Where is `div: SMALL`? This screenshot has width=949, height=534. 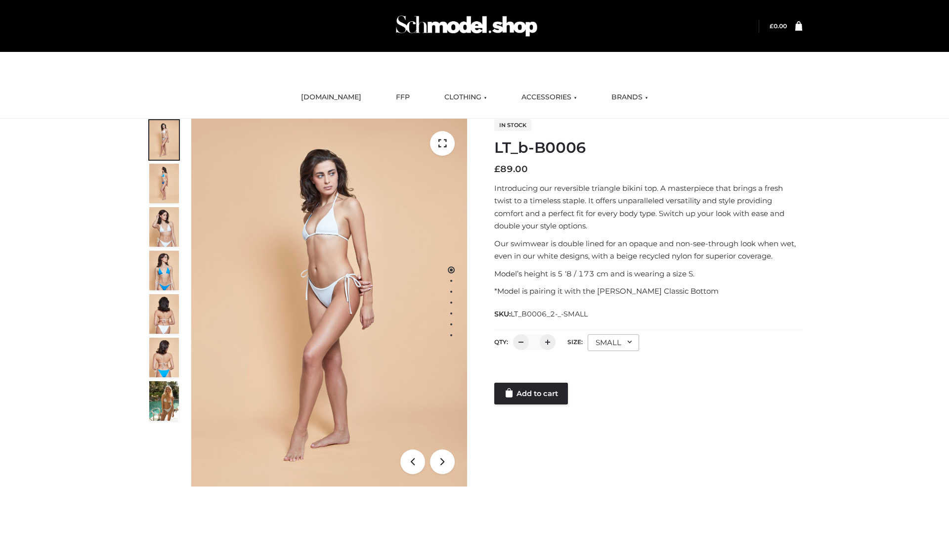 div: SMALL is located at coordinates (613, 343).